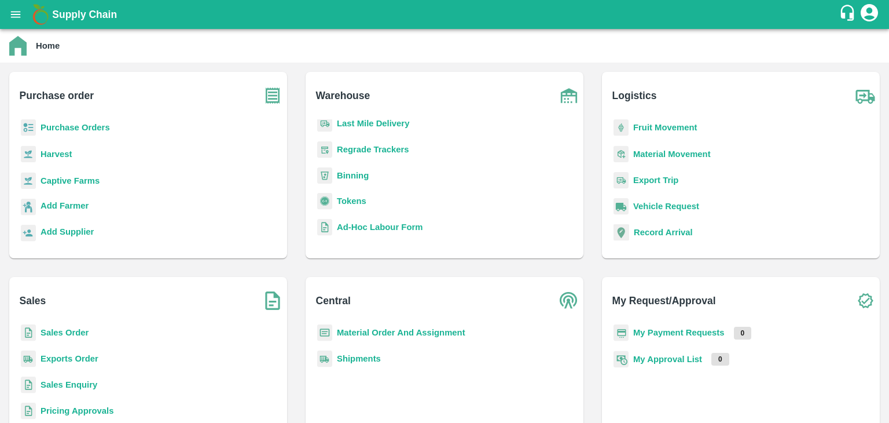 This screenshot has height=423, width=889. Describe the element at coordinates (866, 96) in the screenshot. I see `img: truck` at that location.